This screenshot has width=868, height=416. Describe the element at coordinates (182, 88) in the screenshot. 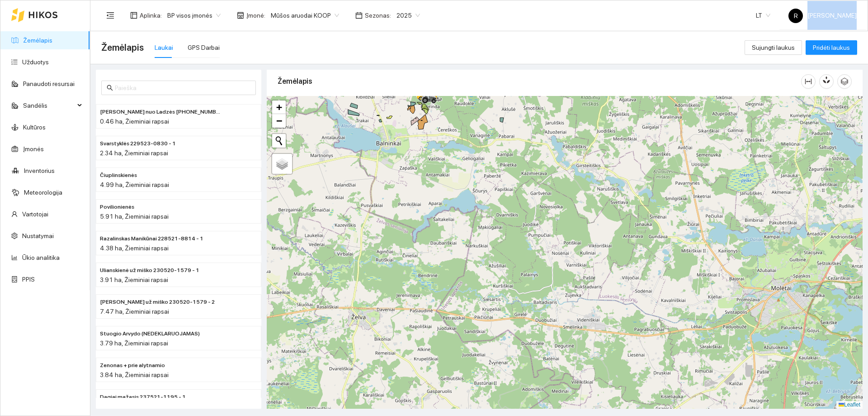

I see `input: Paieška` at that location.